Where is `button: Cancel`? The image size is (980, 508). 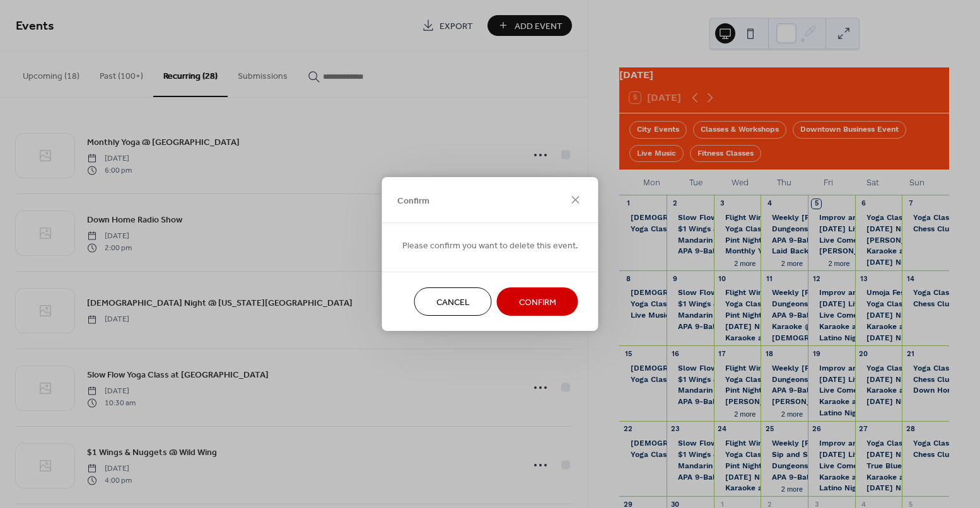 button: Cancel is located at coordinates (453, 301).